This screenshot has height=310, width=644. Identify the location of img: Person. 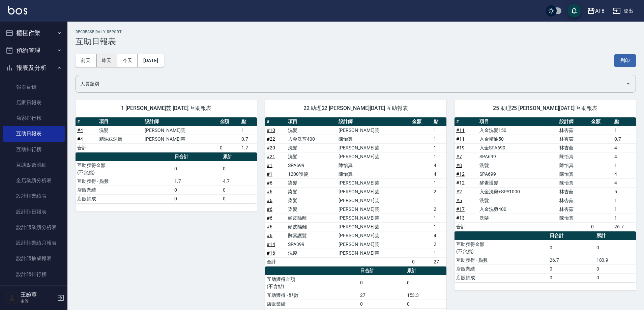
(12, 298).